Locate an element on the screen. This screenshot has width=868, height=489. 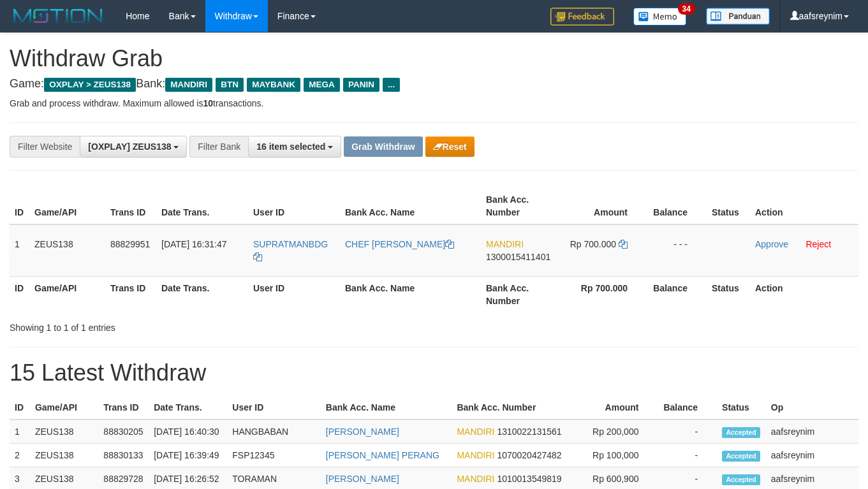
div: Filter Website is located at coordinates (45, 147).